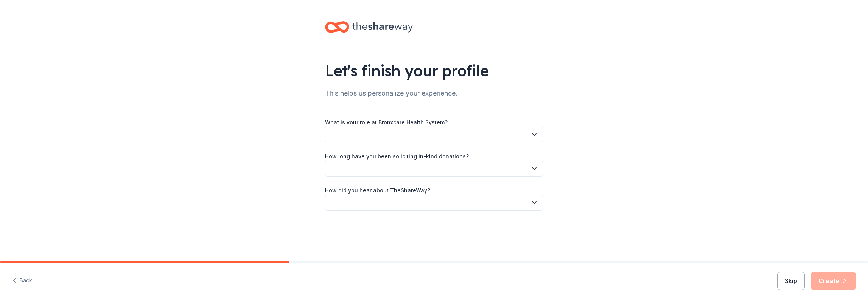 Image resolution: width=868 pixels, height=302 pixels. I want to click on label: What is your role at Bronxcare Health System?, so click(387, 122).